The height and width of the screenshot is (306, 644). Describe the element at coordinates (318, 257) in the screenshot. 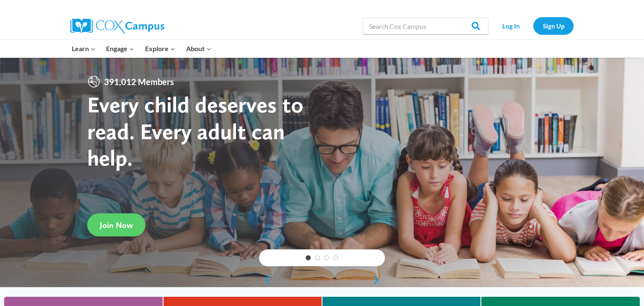

I see `a: 2` at that location.